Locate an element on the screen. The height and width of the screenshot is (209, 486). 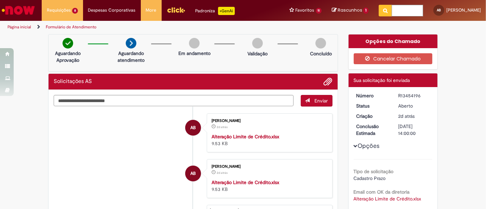
div: Padroniza is located at coordinates (215, 11).